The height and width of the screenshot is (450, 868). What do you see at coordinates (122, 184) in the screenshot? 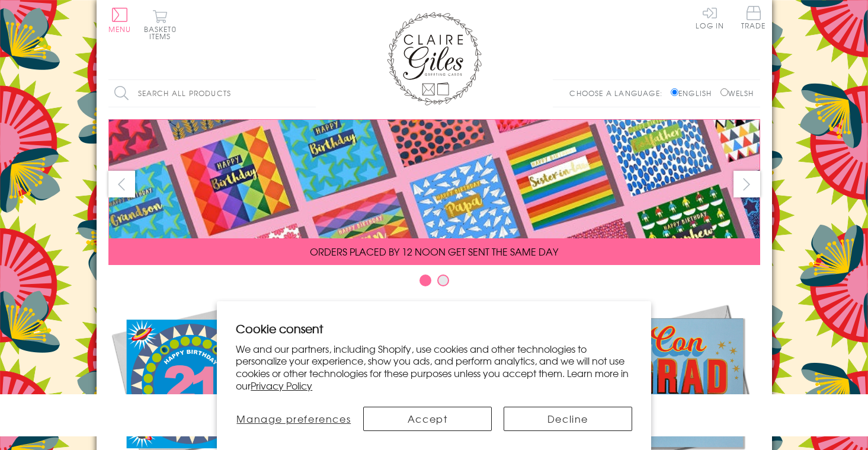
I see `button: prev` at bounding box center [122, 184].